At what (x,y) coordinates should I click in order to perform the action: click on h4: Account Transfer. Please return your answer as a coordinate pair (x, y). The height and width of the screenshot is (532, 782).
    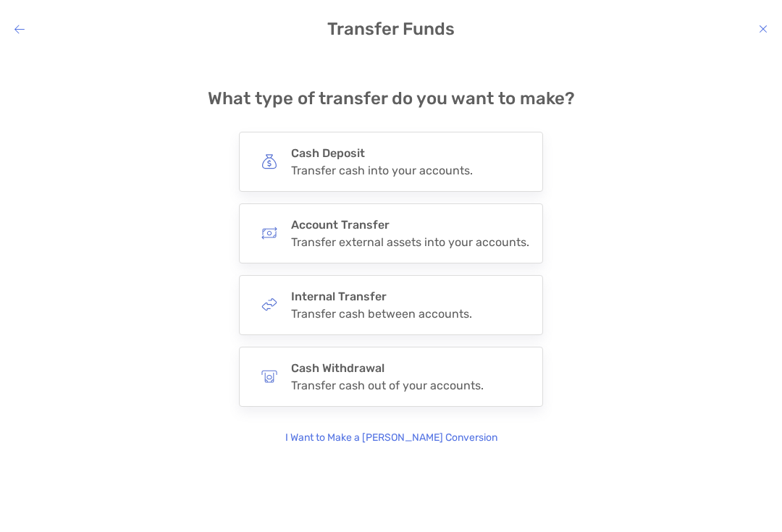
    Looking at the image, I should click on (410, 224).